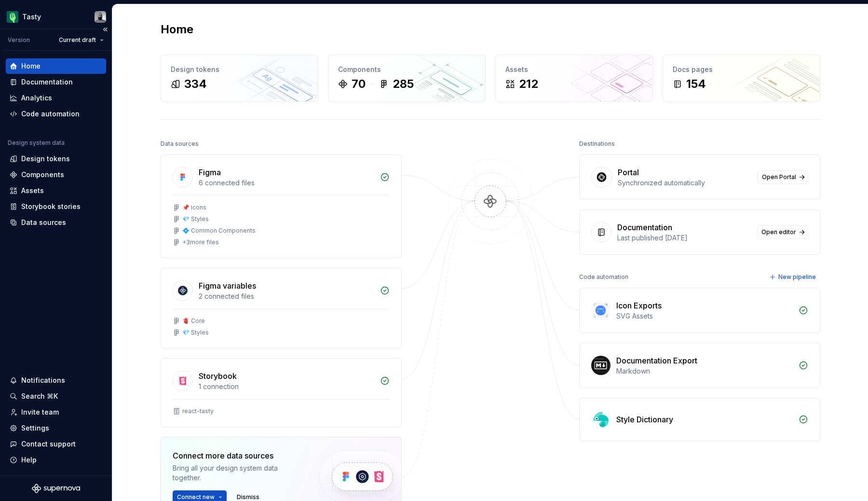 This screenshot has width=868, height=501. I want to click on a: Figma6 connected files📌 Icons💎 Styles💠 Common Components+3more files, so click(281, 206).